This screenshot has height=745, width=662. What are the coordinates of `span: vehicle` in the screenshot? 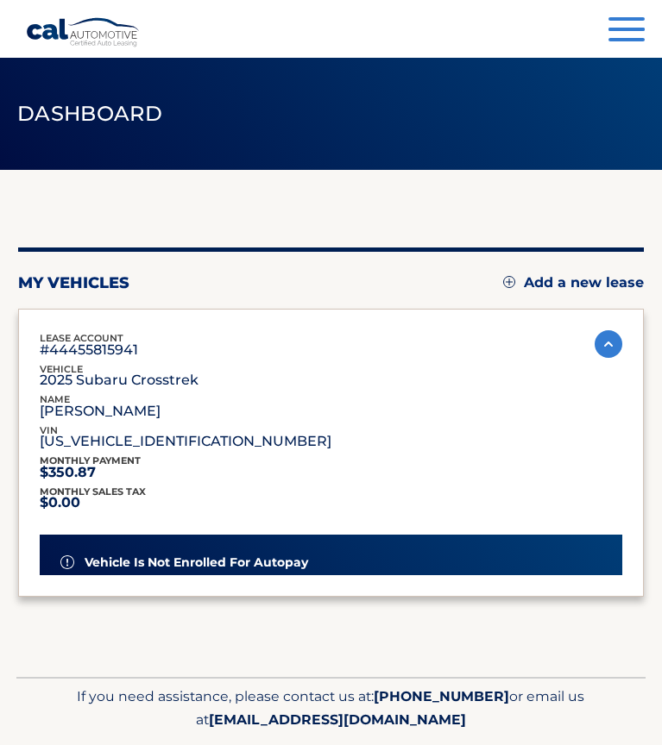 It's located at (61, 369).